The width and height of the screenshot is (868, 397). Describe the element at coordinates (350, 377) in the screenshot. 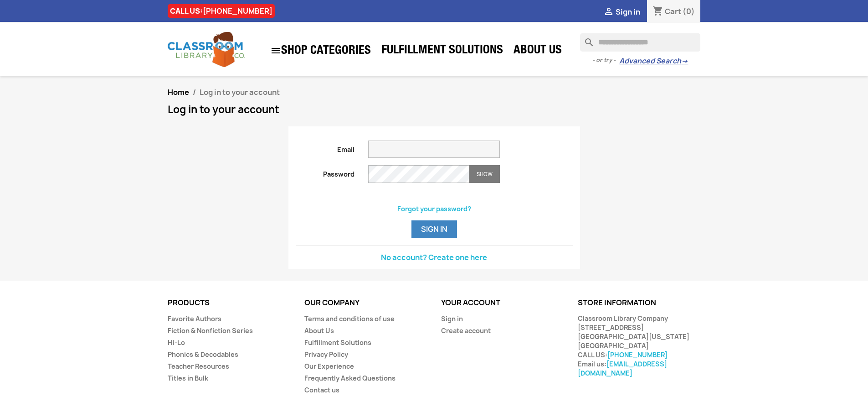

I see `a: Frequently Asked Questions` at that location.